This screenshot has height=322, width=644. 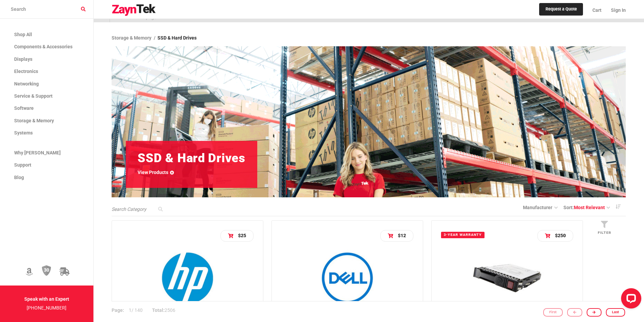 What do you see at coordinates (139, 209) in the screenshot?
I see `input: Search Category` at bounding box center [139, 209].